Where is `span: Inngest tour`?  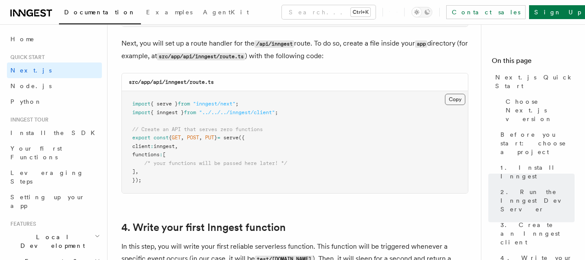 span: Inngest tour is located at coordinates (28, 120).